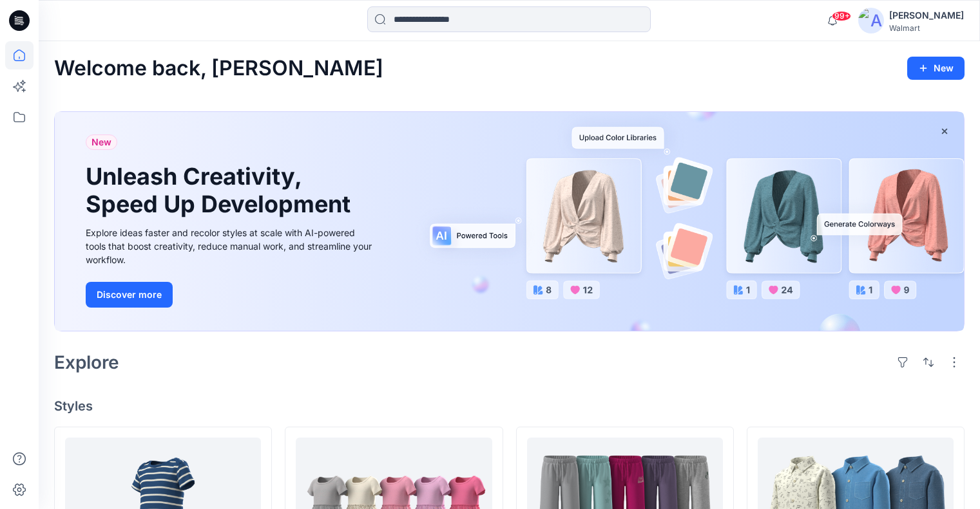 Image resolution: width=980 pixels, height=509 pixels. Describe the element at coordinates (841, 16) in the screenshot. I see `span: 99+` at that location.